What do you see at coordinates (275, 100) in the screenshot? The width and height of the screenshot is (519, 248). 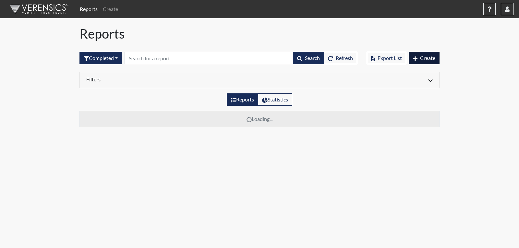 I see `label: View statistics about completed interviews` at bounding box center [275, 100].